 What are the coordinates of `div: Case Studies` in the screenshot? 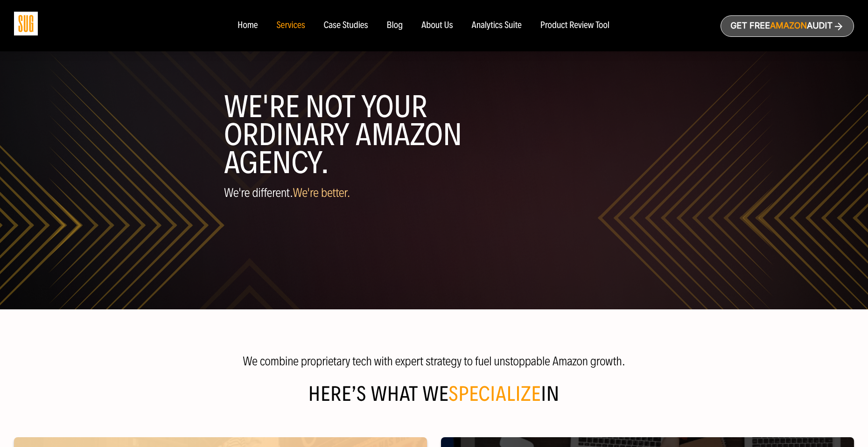 It's located at (346, 26).